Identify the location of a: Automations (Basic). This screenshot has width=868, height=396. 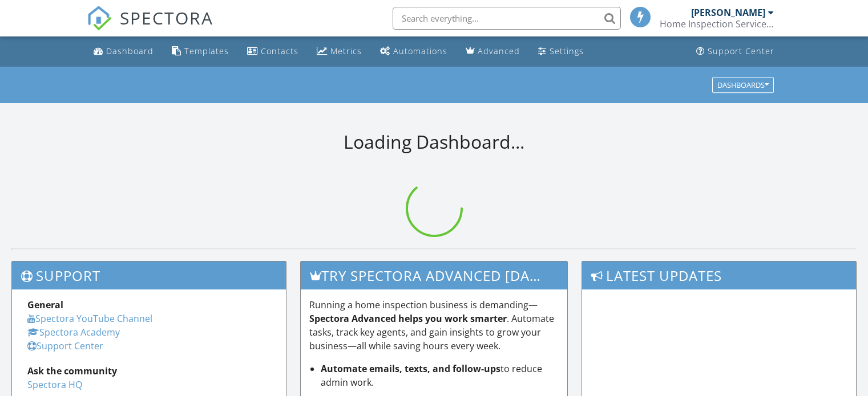
(414, 51).